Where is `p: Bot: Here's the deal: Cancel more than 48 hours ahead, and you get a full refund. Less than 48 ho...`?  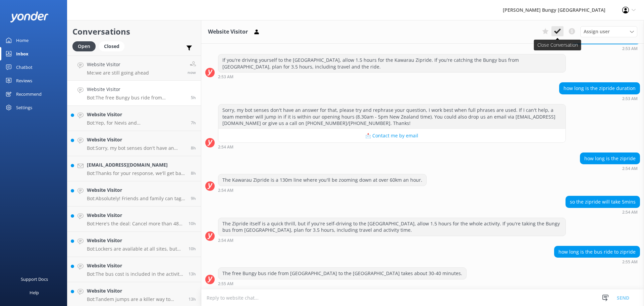 p: Bot: Here's the deal: Cancel more than 48 hours ahead, and you get a full refund. Less than 48 ho... is located at coordinates (135, 224).